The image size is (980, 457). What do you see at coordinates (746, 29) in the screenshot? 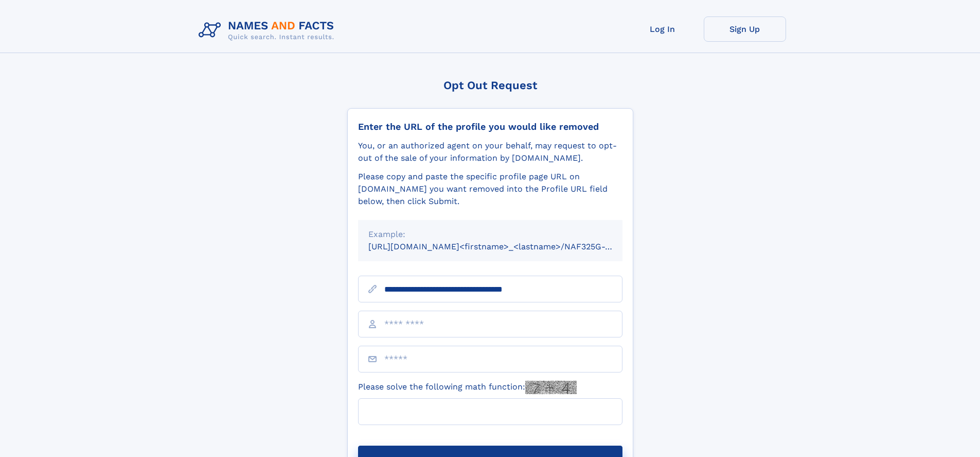
I see `a: Sign Up` at bounding box center [746, 29].